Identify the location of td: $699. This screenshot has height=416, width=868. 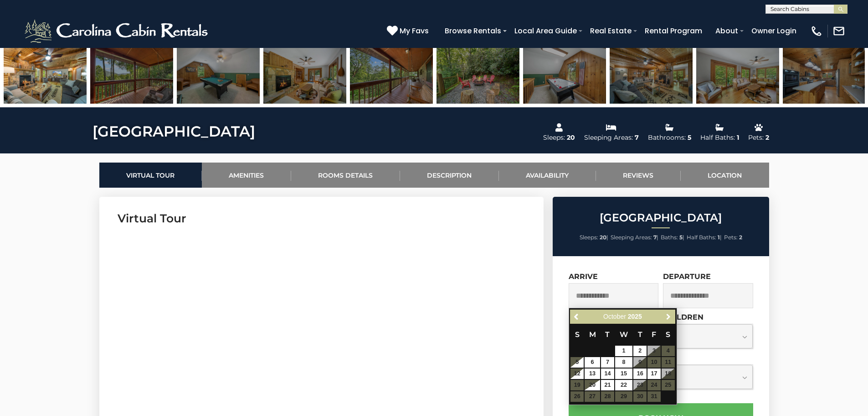
(624, 373).